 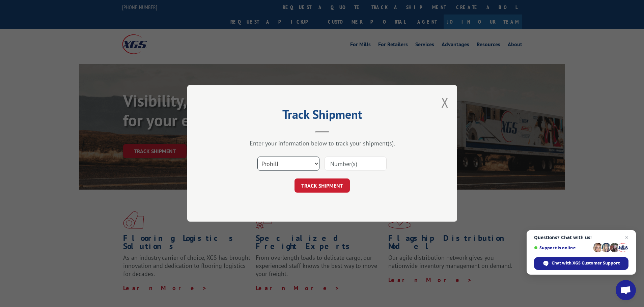 What do you see at coordinates (445, 102) in the screenshot?
I see `button: Close modal` at bounding box center [445, 102].